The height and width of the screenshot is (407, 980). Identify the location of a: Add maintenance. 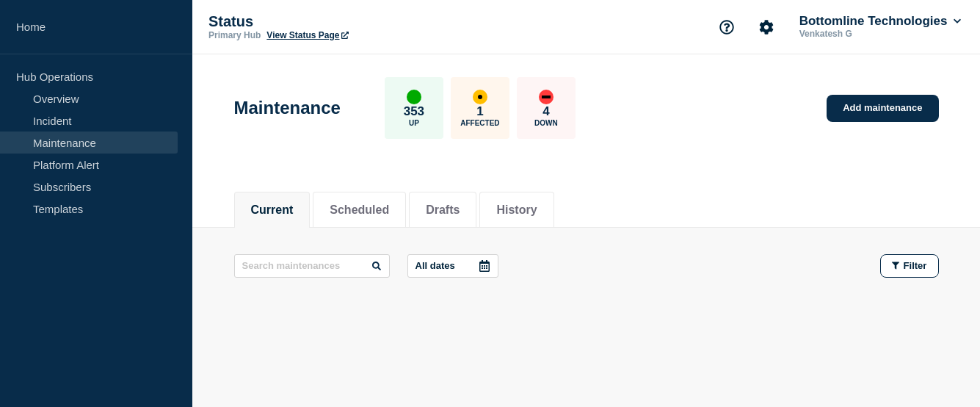
(882, 108).